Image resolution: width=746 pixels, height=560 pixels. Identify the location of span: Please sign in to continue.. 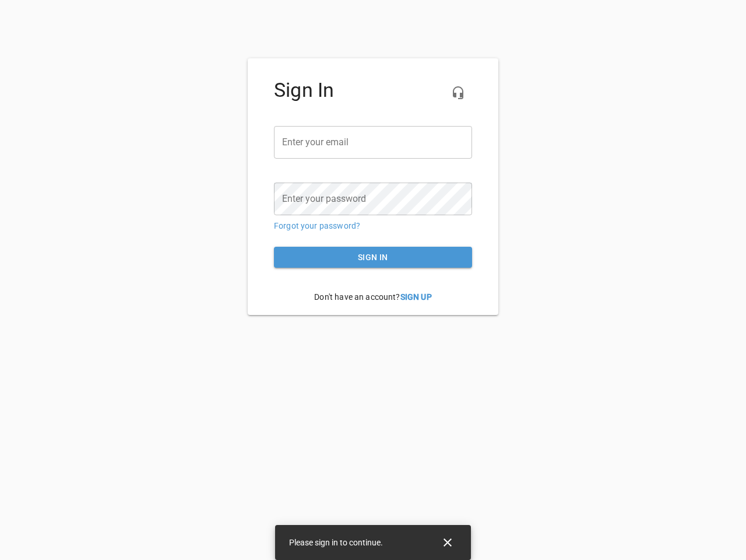
(335, 542).